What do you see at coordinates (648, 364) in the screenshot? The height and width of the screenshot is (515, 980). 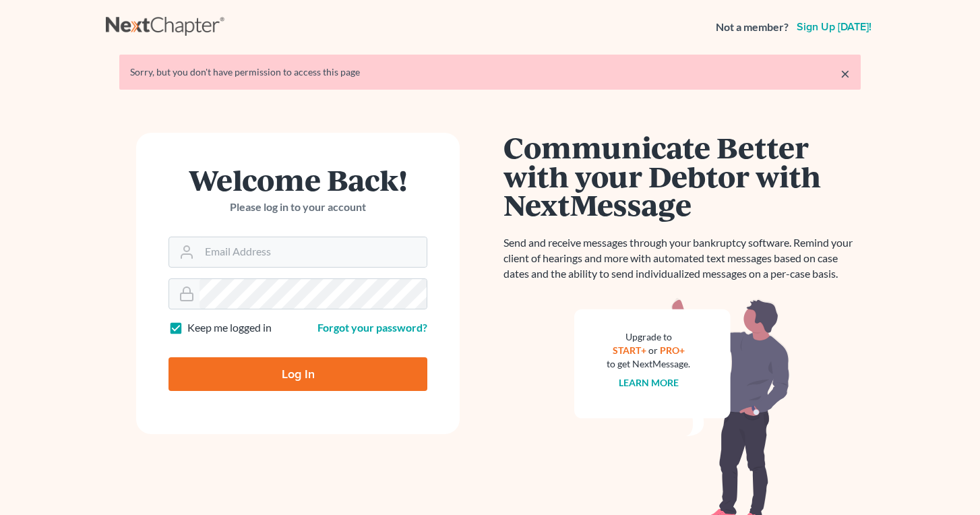 I see `div: to get NextMessage.` at bounding box center [648, 364].